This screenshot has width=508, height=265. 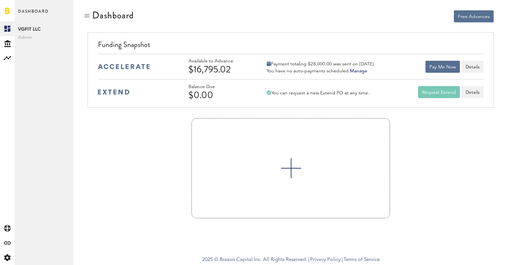 What do you see at coordinates (359, 71) in the screenshot?
I see `a: Manage` at bounding box center [359, 71].